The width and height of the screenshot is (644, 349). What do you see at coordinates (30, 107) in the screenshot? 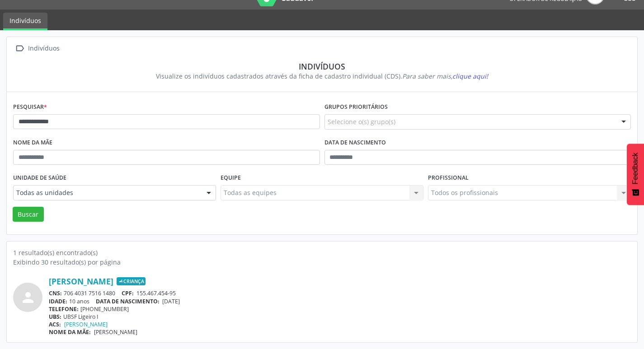
I see `label: Pesquisar` at bounding box center [30, 107].